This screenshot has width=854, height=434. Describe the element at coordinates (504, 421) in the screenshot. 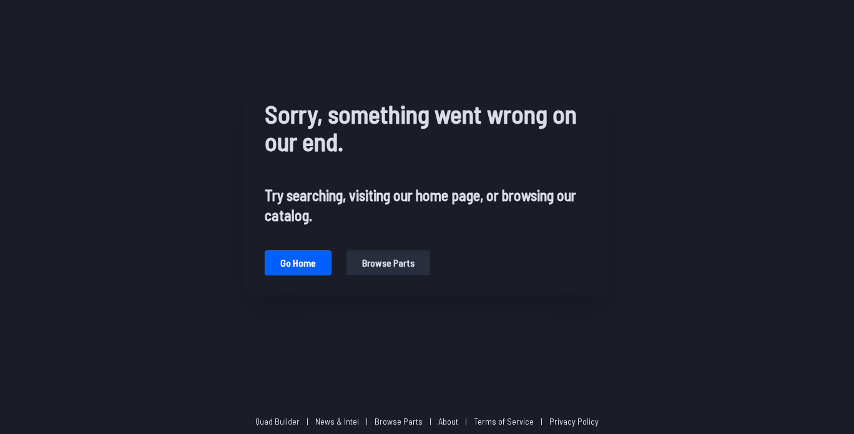

I see `a: Terms of Service` at that location.